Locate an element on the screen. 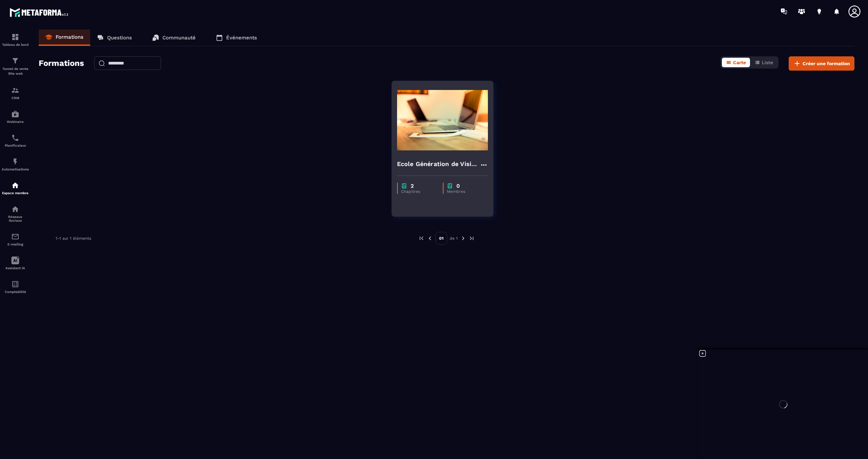  p: Formations is located at coordinates (69, 37).